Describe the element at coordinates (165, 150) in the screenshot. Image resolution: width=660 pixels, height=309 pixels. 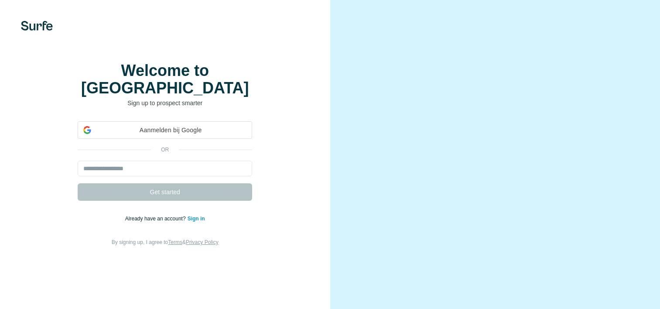
I see `p: or` at that location.